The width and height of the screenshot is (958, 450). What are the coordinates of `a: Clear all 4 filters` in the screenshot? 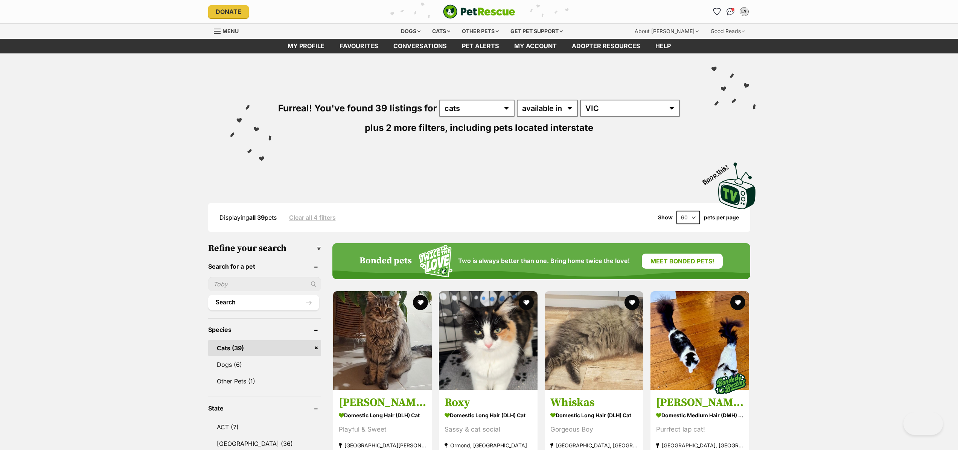 It's located at (313, 218).